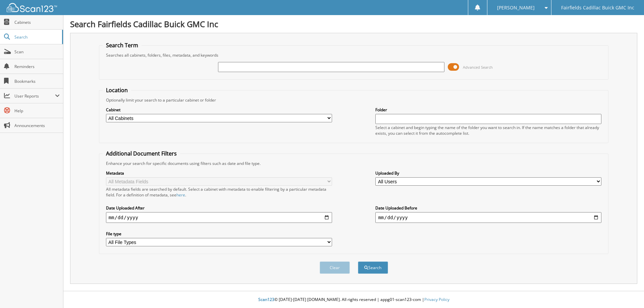  Describe the element at coordinates (37, 37) in the screenshot. I see `span: Search` at that location.